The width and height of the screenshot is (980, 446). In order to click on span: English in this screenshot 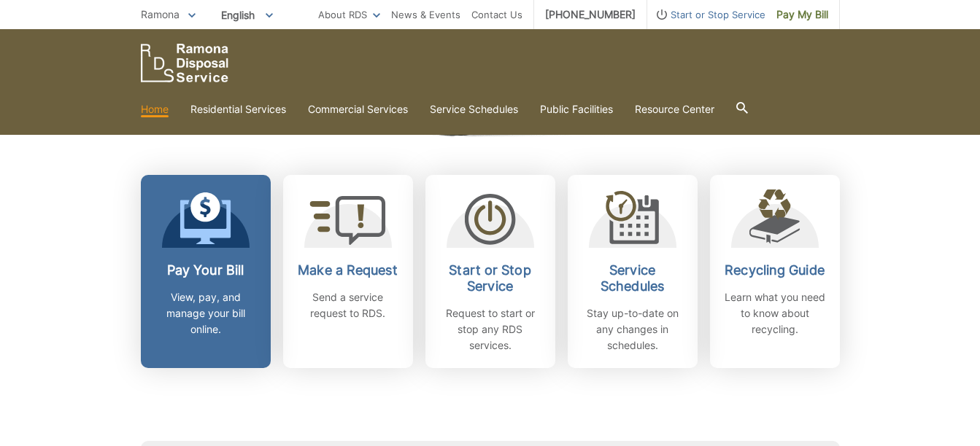, I will do `click(247, 15)`.